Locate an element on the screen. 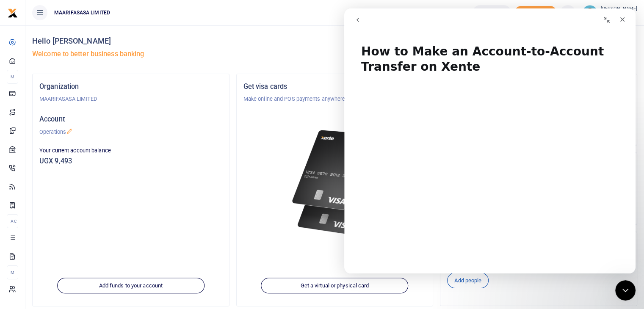 The image size is (644, 309). li: Toup your wallet is located at coordinates (536, 13).